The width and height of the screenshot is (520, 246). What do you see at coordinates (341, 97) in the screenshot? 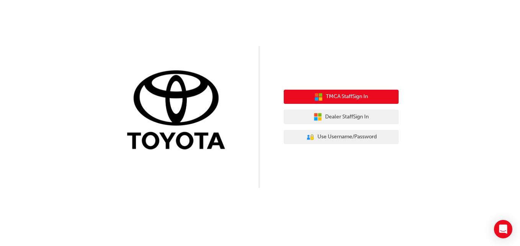
I see `button: TMCA StaffSign In` at bounding box center [341, 97].